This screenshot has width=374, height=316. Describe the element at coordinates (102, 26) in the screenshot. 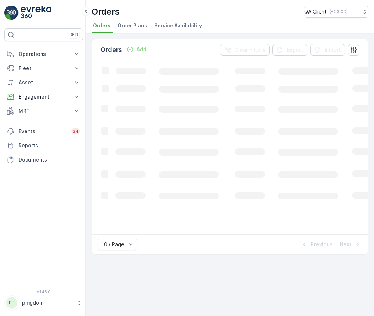

I see `span: Orders` at that location.